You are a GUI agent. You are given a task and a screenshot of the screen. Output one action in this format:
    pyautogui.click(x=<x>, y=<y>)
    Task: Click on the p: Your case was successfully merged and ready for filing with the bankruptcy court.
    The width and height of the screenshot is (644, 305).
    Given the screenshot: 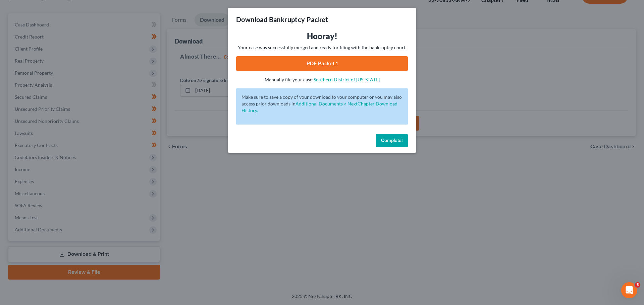 What is the action you would take?
    pyautogui.click(x=322, y=48)
    